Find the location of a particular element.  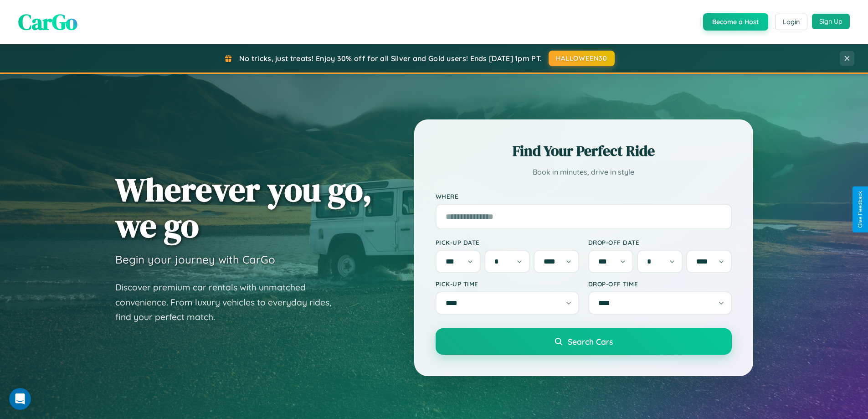

span: CarGo is located at coordinates (48, 22).